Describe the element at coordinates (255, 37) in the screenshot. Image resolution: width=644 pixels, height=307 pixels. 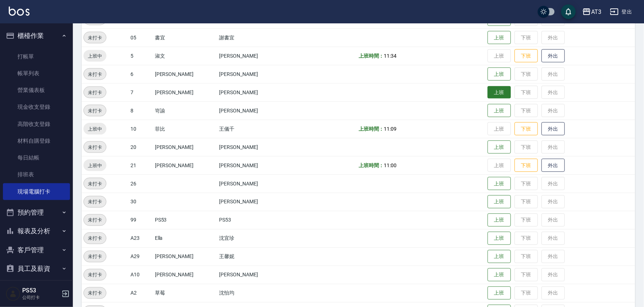
I see `td: 謝書宜` at that location.